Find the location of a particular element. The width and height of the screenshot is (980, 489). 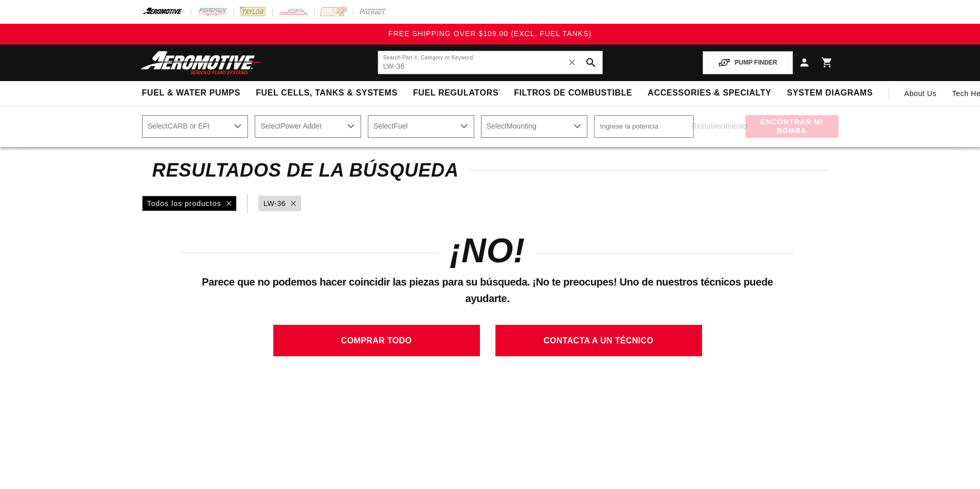

button: PUMP FINDER is located at coordinates (748, 62).